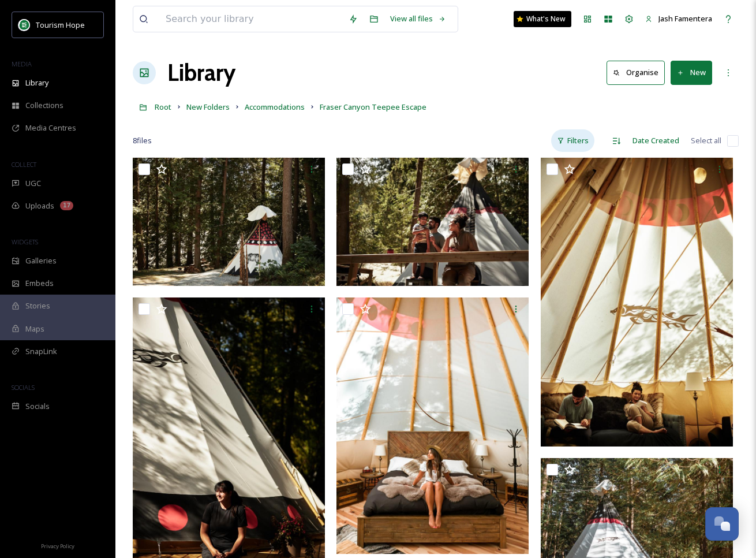 This screenshot has height=558, width=756. Describe the element at coordinates (636, 72) in the screenshot. I see `button: Organise` at that location.